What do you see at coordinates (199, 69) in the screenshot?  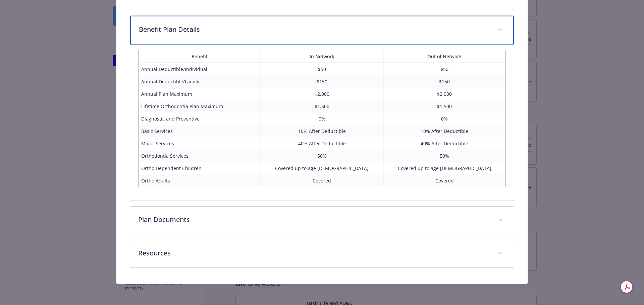 I see `td: Annual Deductible/Individual` at bounding box center [199, 69].